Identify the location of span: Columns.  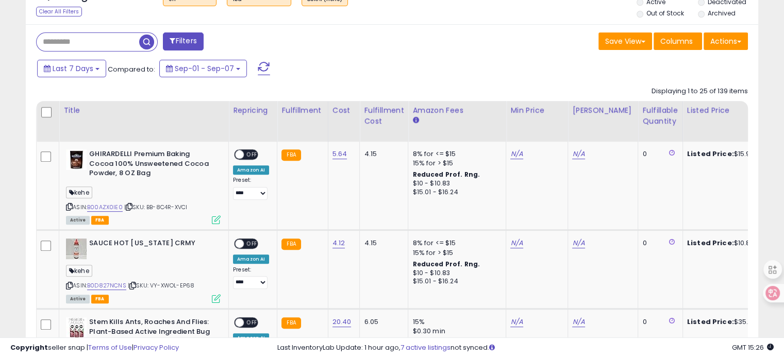
(676, 41).